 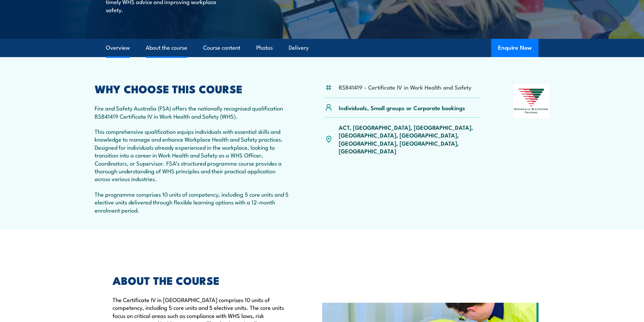 I want to click on a: Delivery, so click(x=299, y=47).